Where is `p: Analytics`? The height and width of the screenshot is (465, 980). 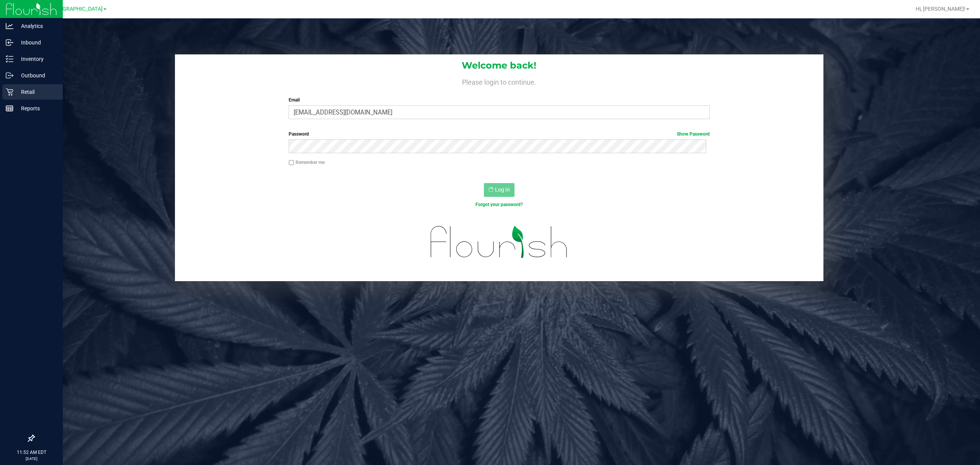 p: Analytics is located at coordinates (36, 26).